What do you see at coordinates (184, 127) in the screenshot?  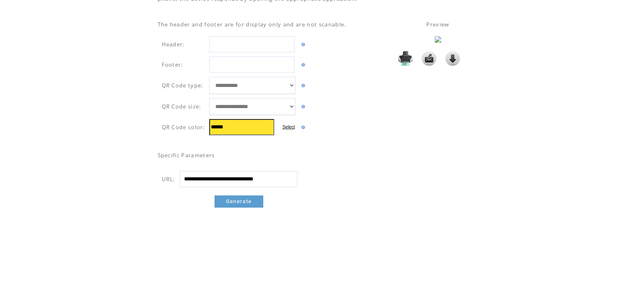 I see `span: QR Code color:` at bounding box center [184, 127].